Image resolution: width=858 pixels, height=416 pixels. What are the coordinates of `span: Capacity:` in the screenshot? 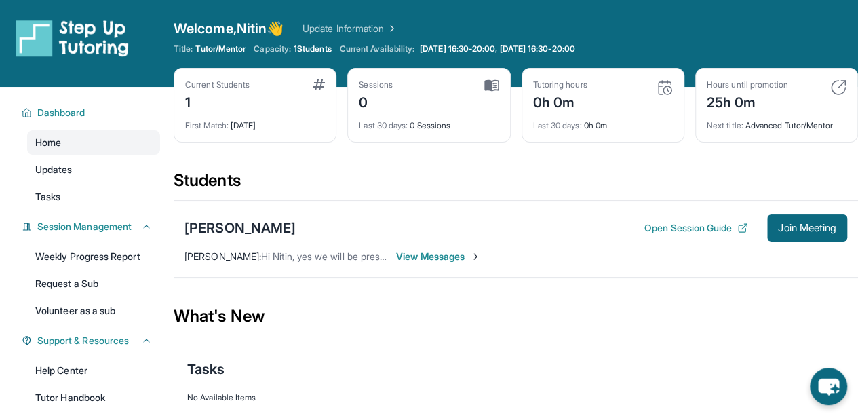 It's located at (272, 49).